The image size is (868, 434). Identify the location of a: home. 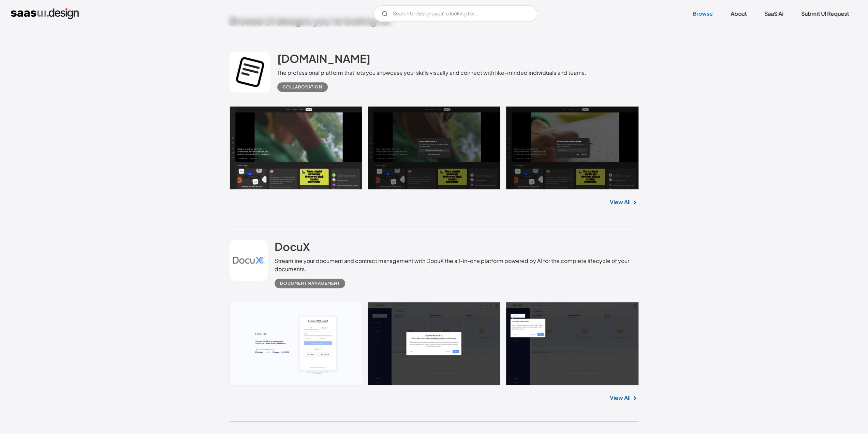
(44, 14).